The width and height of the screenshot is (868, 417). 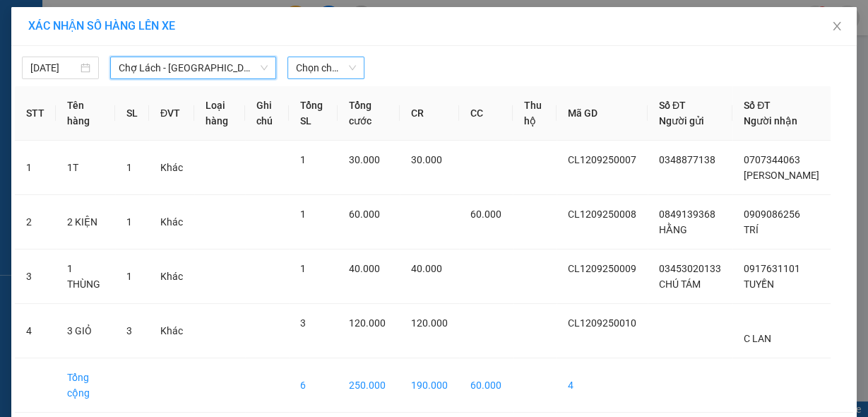 What do you see at coordinates (171, 113) in the screenshot?
I see `th: ĐVT` at bounding box center [171, 113].